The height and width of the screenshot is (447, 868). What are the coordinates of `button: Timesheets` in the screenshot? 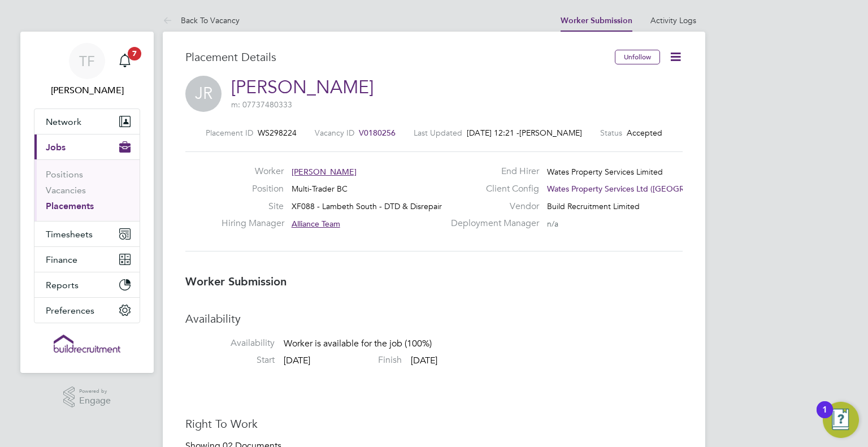 It's located at (87, 234).